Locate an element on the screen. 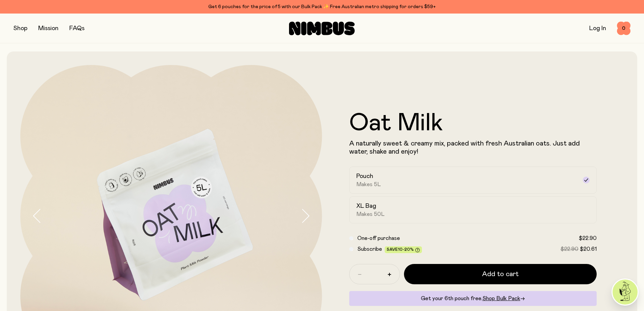 The height and width of the screenshot is (311, 644). div: Get your 6th pouch free. is located at coordinates (473, 299).